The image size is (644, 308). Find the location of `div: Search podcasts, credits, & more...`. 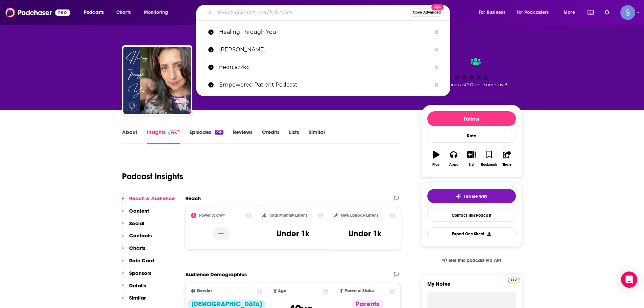

div: Search podcasts, credits, & more... is located at coordinates (330, 12).